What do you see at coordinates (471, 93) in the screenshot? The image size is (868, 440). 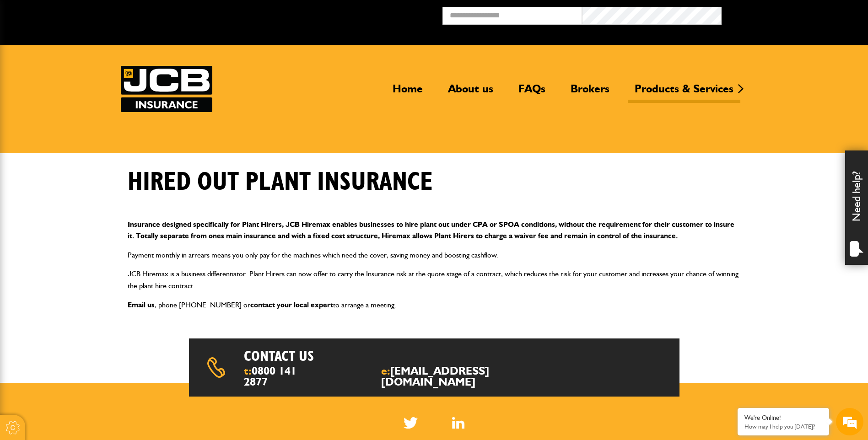 I see `a: About us` at bounding box center [471, 93].